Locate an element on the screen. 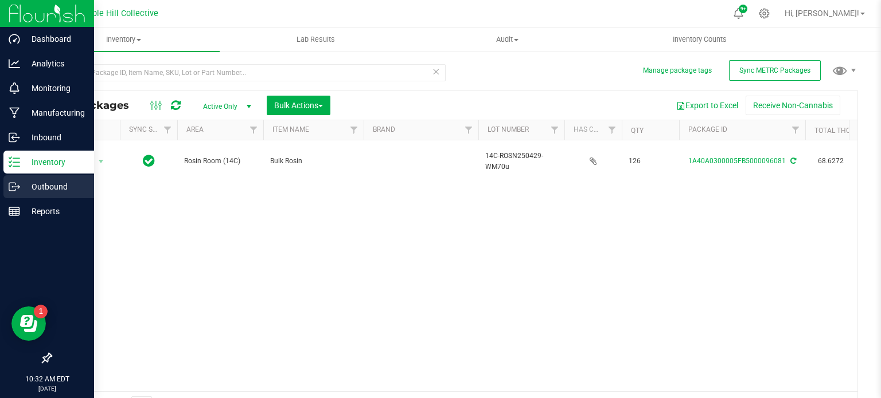  button: Manage package tags is located at coordinates (677, 71).